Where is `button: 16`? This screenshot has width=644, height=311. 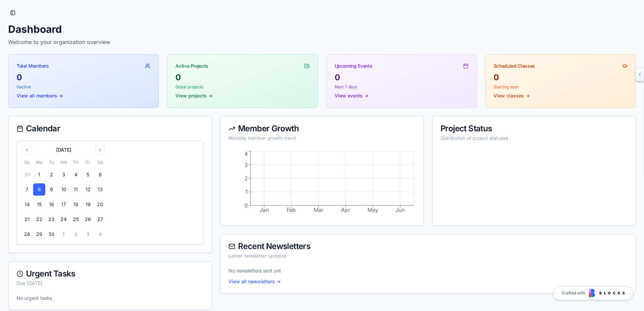
button: 16 is located at coordinates (52, 205).